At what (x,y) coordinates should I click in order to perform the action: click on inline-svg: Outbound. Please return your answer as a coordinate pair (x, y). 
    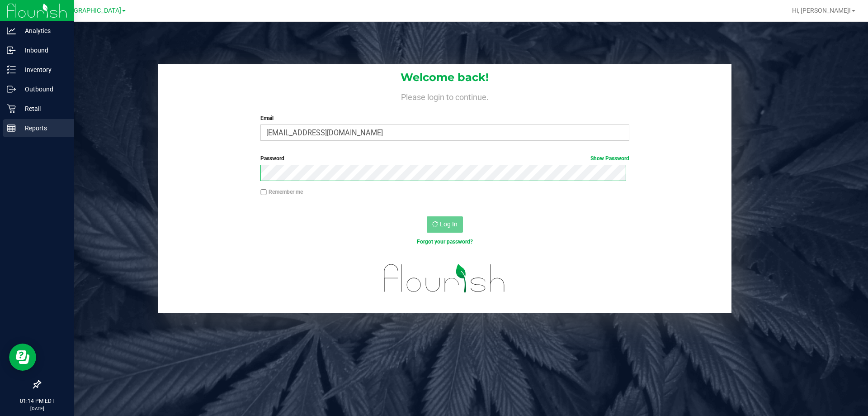
    Looking at the image, I should click on (12, 89).